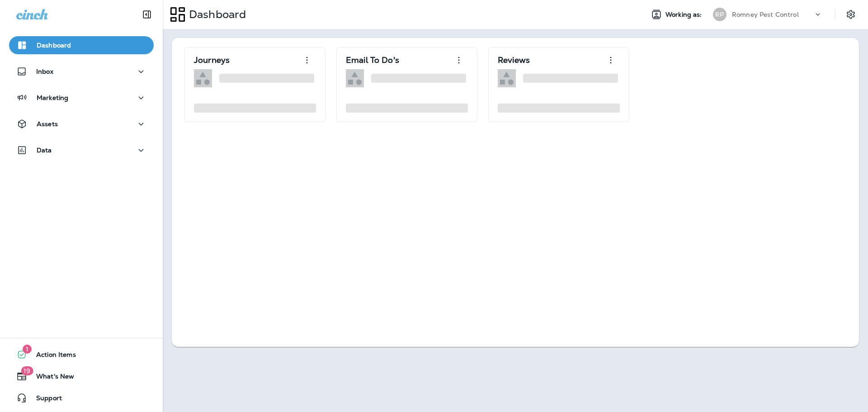 The image size is (868, 412). I want to click on span: Action Items, so click(51, 357).